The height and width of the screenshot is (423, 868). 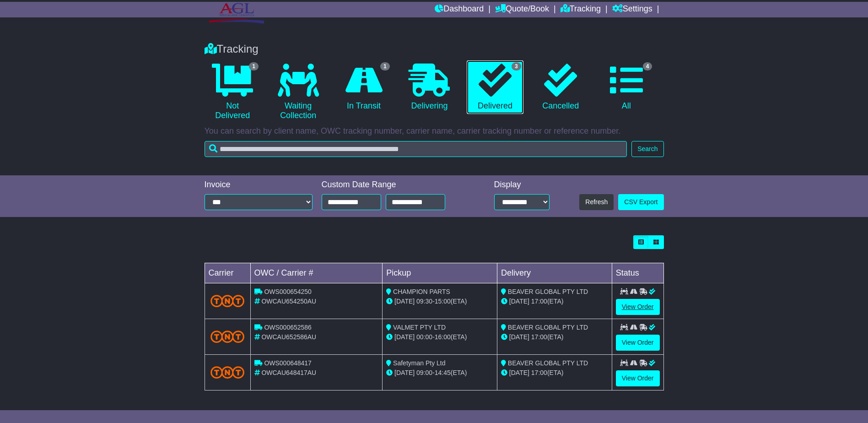 What do you see at coordinates (421, 292) in the screenshot?
I see `span: CHAMPION PARTS` at bounding box center [421, 292].